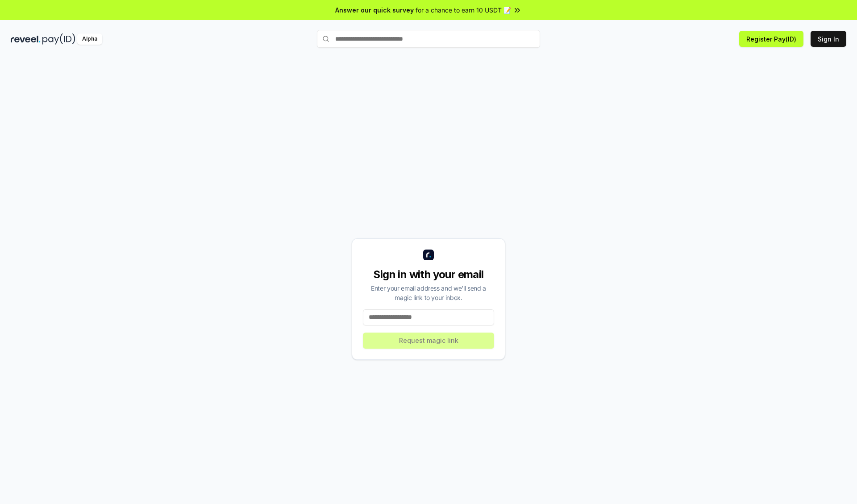  I want to click on img: reveel_dark, so click(25, 39).